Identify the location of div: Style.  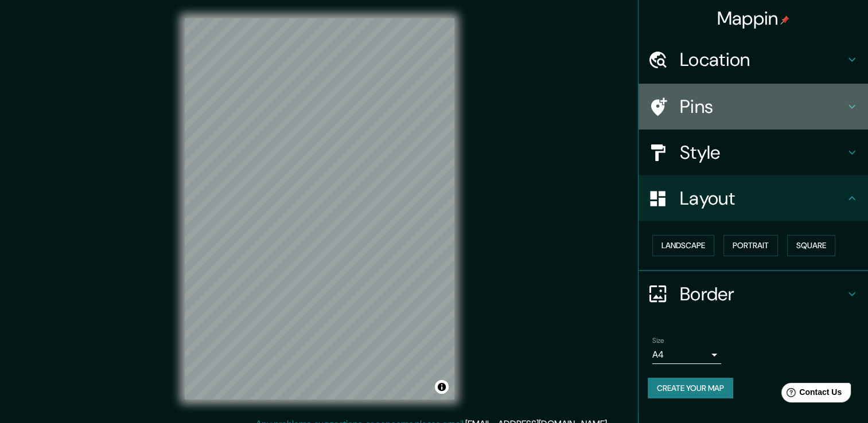
(753, 152).